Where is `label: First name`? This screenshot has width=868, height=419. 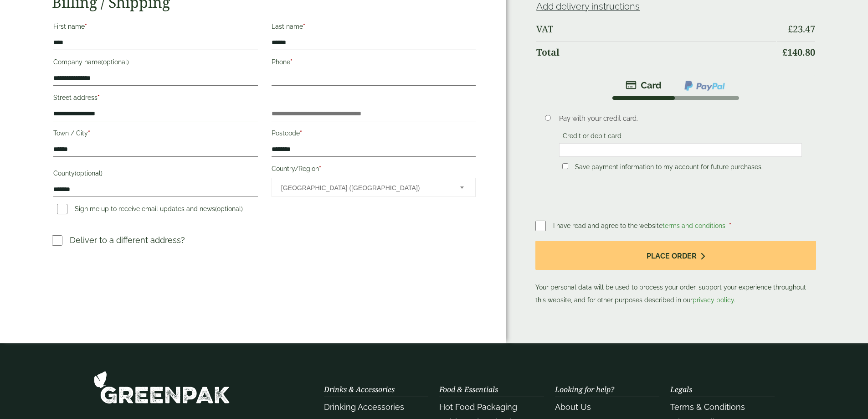
label: First name is located at coordinates (155, 27).